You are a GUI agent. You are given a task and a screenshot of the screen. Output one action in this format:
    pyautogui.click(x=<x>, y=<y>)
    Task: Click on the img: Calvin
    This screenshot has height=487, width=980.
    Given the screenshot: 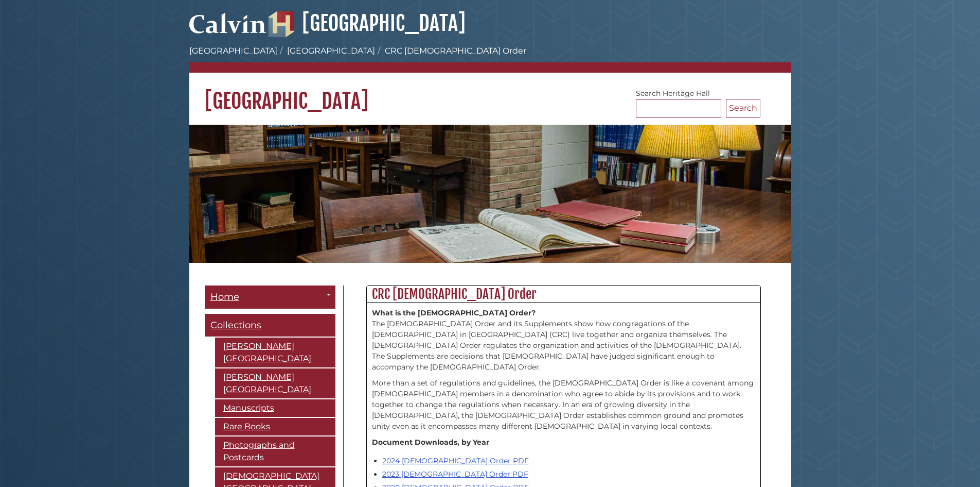 What is the action you would take?
    pyautogui.click(x=228, y=23)
    